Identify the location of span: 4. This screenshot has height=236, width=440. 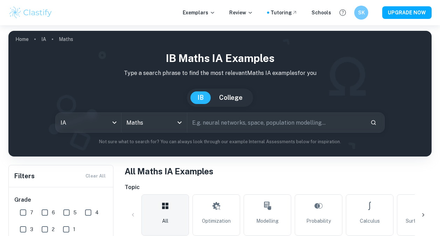
(97, 212).